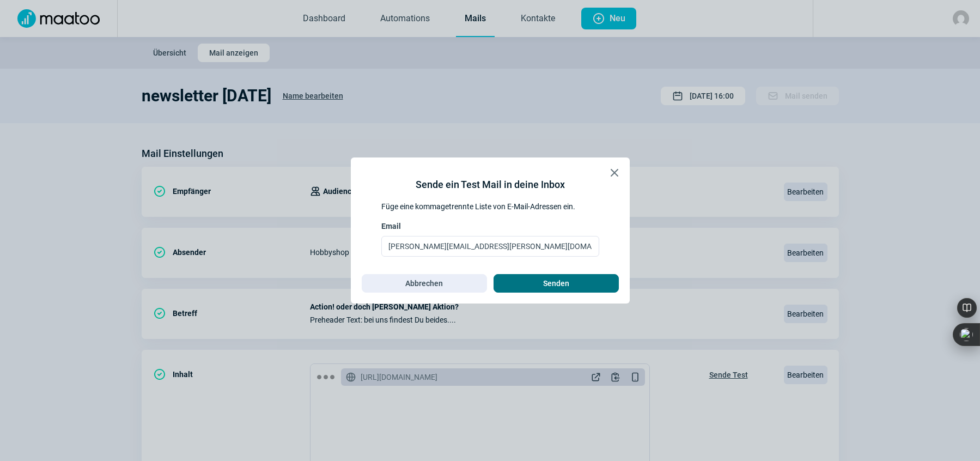 This screenshot has height=461, width=980. Describe the element at coordinates (391, 226) in the screenshot. I see `span: Email` at that location.